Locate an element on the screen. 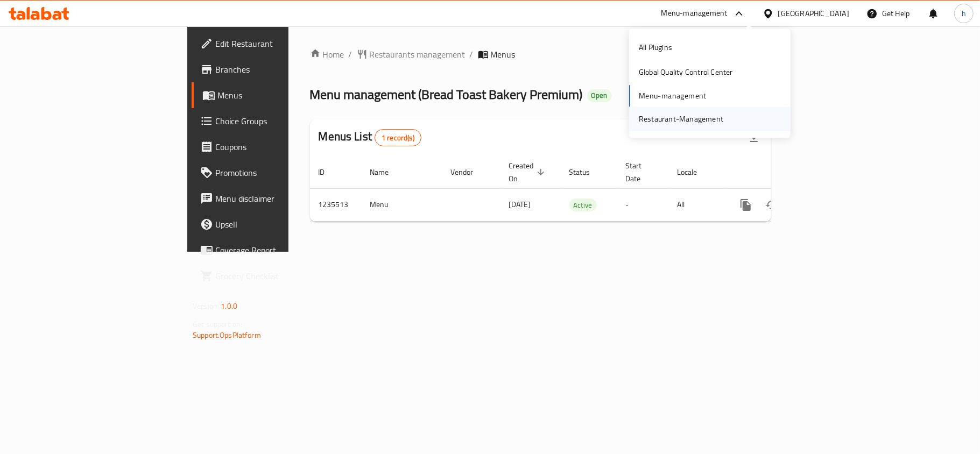 This screenshot has width=980, height=454. h2: Menus List is located at coordinates (370, 137).